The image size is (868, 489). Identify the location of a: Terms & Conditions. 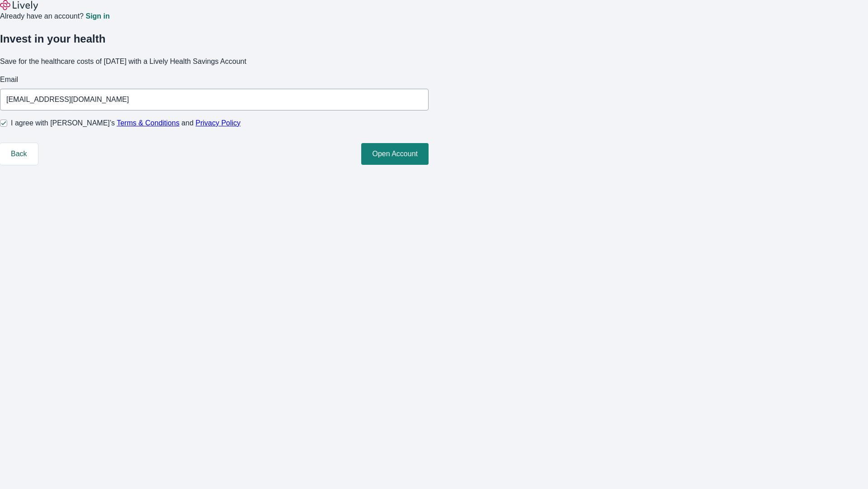
(148, 123).